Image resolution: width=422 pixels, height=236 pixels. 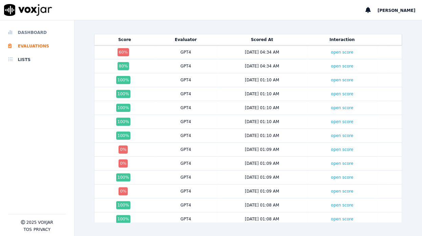 What do you see at coordinates (262, 40) in the screenshot?
I see `button: Scored At` at bounding box center [262, 40].